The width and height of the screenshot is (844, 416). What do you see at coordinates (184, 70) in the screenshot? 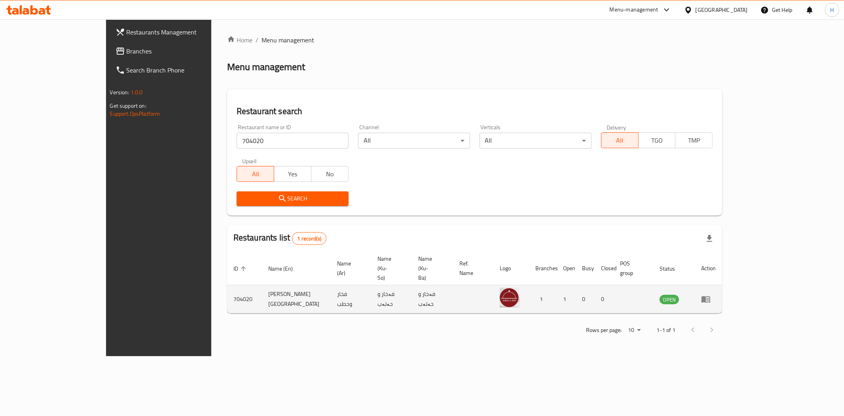
I see `span: Search Branch Phone` at bounding box center [184, 70].